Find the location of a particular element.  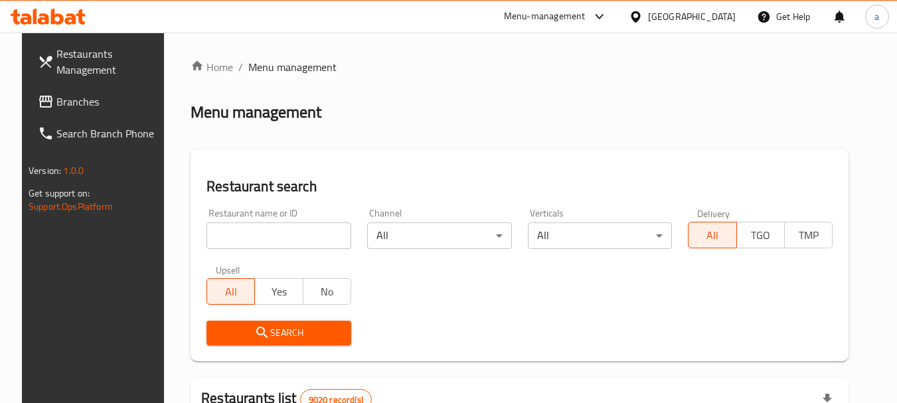

h2: Menu management is located at coordinates (256, 112).